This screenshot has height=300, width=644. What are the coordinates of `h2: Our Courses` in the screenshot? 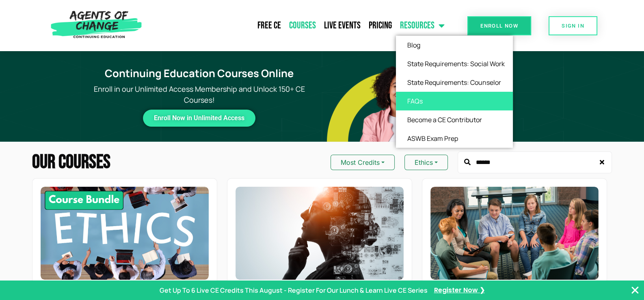 It's located at (71, 163).